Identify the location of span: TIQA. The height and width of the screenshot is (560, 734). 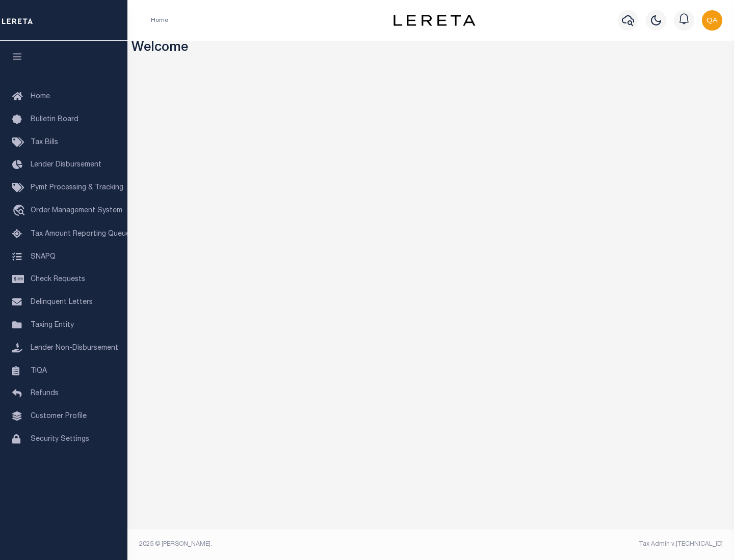
(39, 371).